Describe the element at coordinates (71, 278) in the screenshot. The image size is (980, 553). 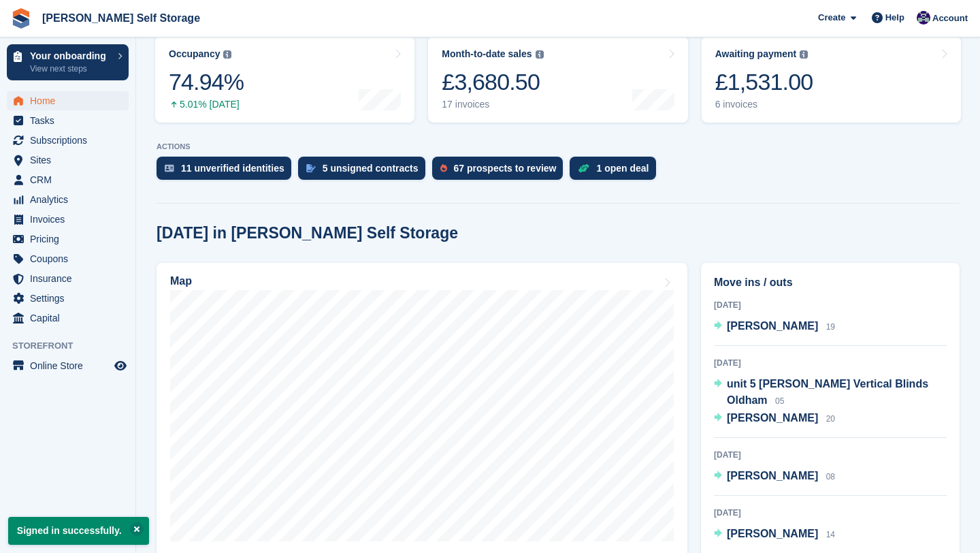
I see `span: Insurance` at that location.